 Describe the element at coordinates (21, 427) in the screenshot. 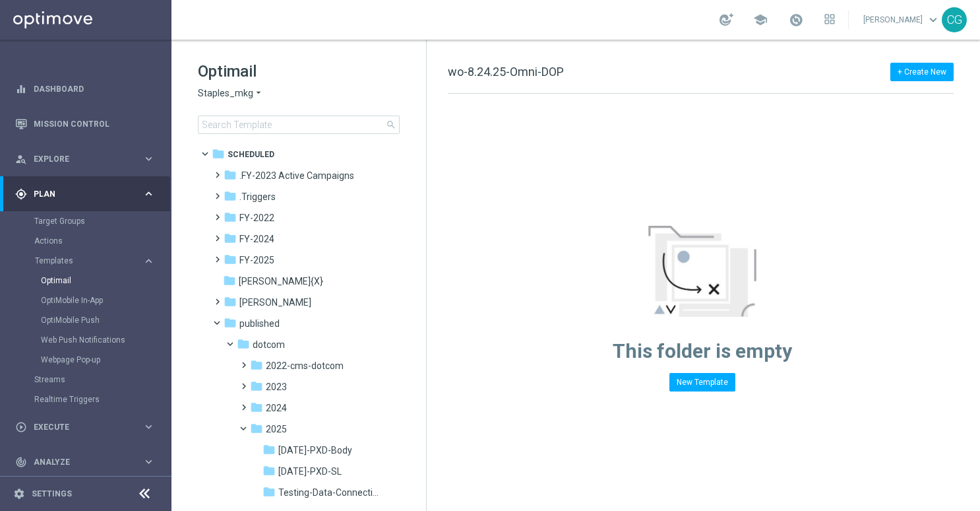

I see `i: play_circle_outline` at that location.